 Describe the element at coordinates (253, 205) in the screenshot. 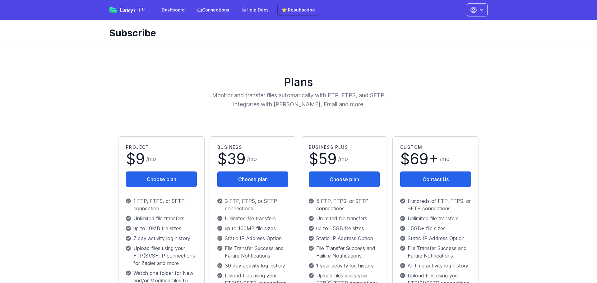

I see `p: 3 FTP, FTPS, or SFTP connections` at that location.